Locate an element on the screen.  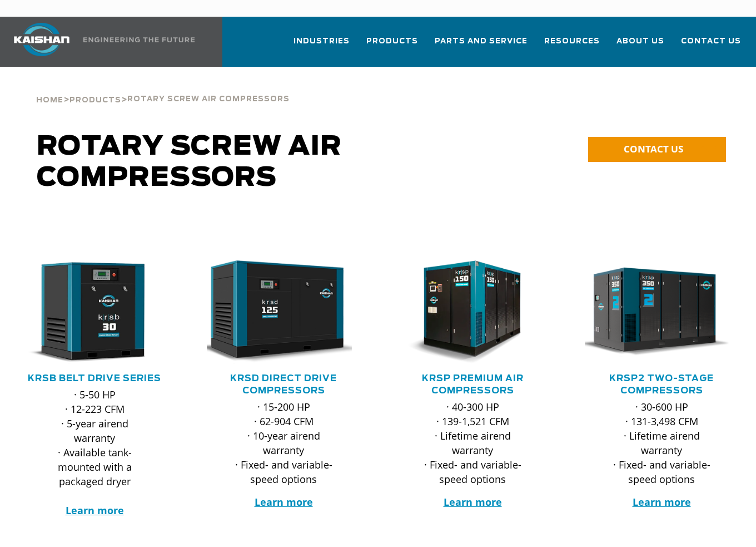
a: CONTACT US is located at coordinates (657, 149).